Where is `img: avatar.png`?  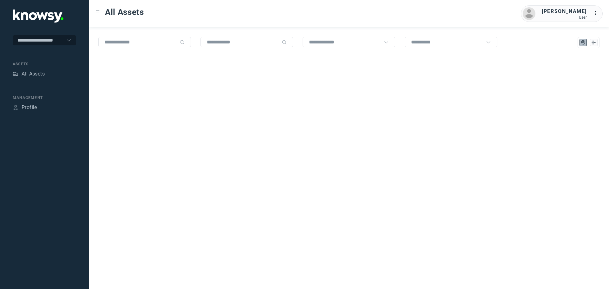 img: avatar.png is located at coordinates (529, 14).